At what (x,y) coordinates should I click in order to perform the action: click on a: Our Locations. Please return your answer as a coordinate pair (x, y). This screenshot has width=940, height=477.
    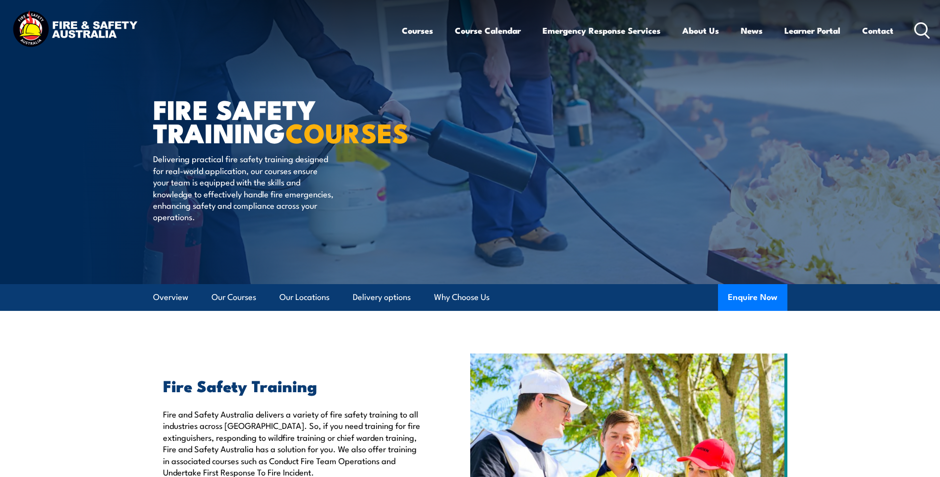
    Looking at the image, I should click on (304, 297).